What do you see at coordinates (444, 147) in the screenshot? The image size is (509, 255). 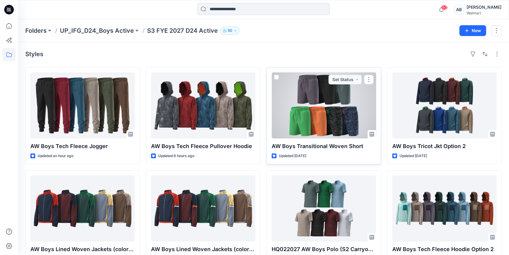 I see `p: AW Boys Tricot Jkt Option 2` at bounding box center [444, 147].